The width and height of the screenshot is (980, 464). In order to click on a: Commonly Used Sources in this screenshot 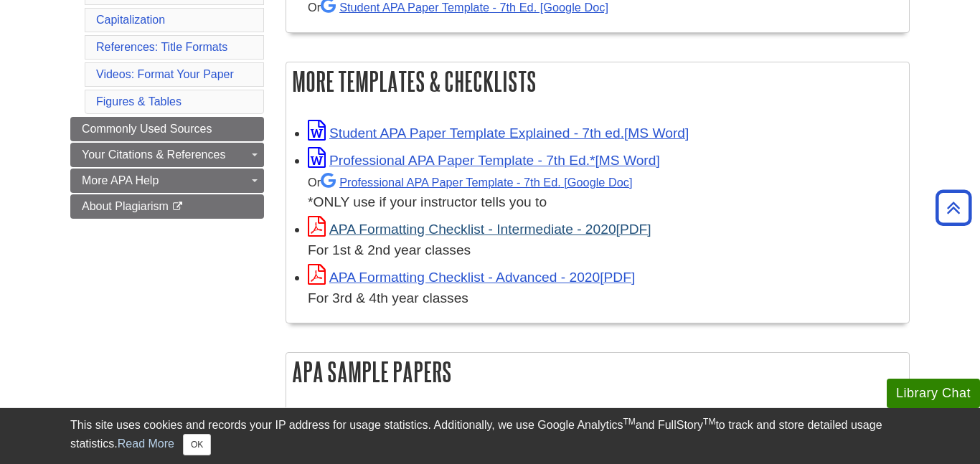, I will do `click(167, 129)`.